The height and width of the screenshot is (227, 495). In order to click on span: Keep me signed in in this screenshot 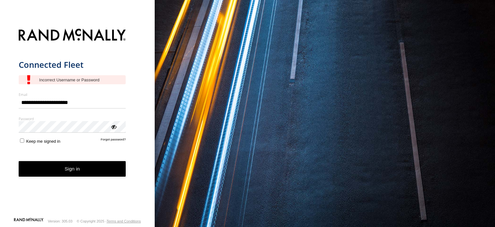, I will do `click(43, 141)`.